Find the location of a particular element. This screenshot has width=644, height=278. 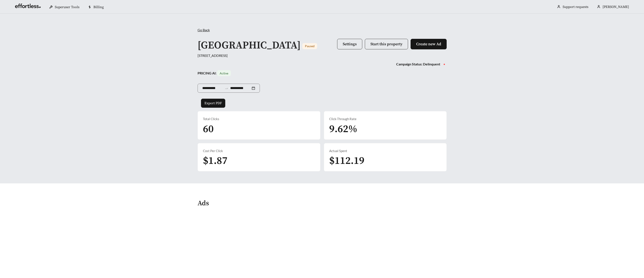

h4: Ads is located at coordinates (203, 204).